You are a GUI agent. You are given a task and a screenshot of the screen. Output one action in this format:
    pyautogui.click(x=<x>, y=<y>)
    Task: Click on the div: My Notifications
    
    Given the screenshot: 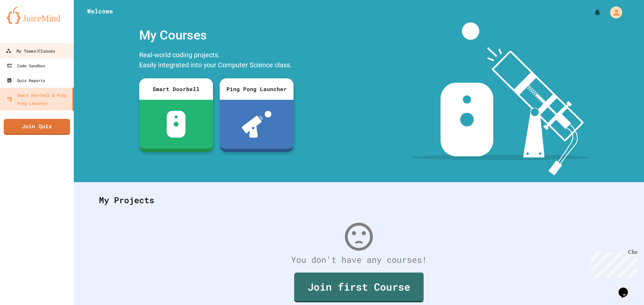 What is the action you would take?
    pyautogui.click(x=592, y=12)
    